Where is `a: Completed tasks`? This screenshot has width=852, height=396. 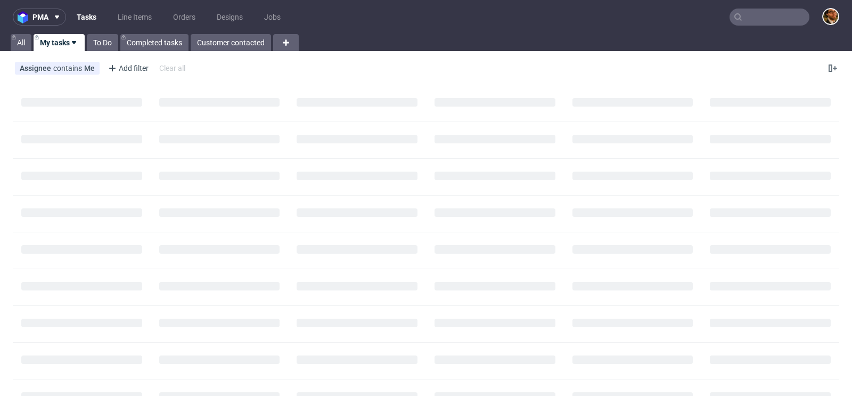
a: Completed tasks is located at coordinates (154, 43).